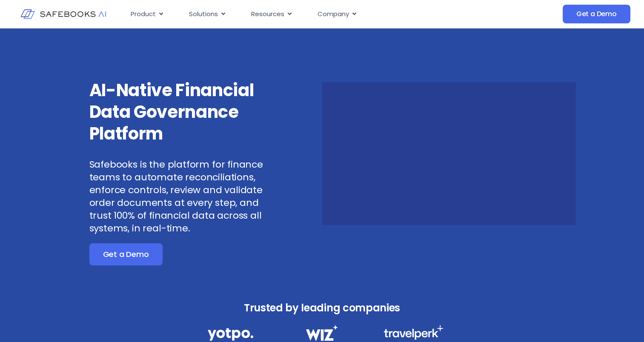 The width and height of the screenshot is (644, 342). Describe the element at coordinates (307, 14) in the screenshot. I see `div: Menu Toggle` at that location.